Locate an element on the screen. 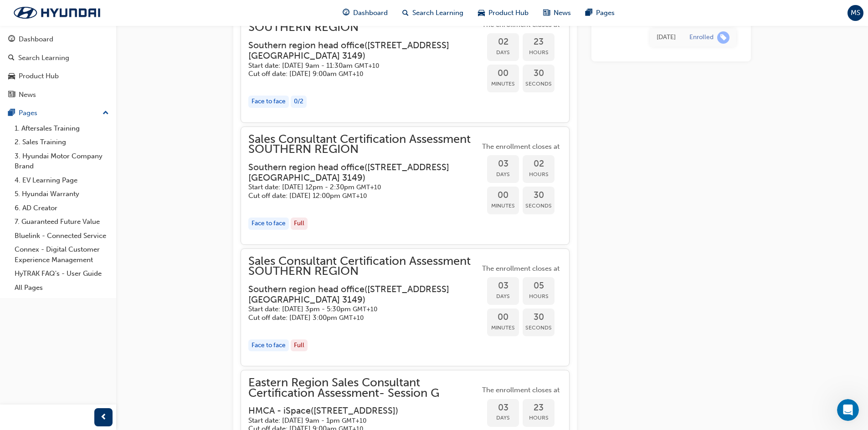  a: 7. Guaranteed Future Value is located at coordinates (61, 221).